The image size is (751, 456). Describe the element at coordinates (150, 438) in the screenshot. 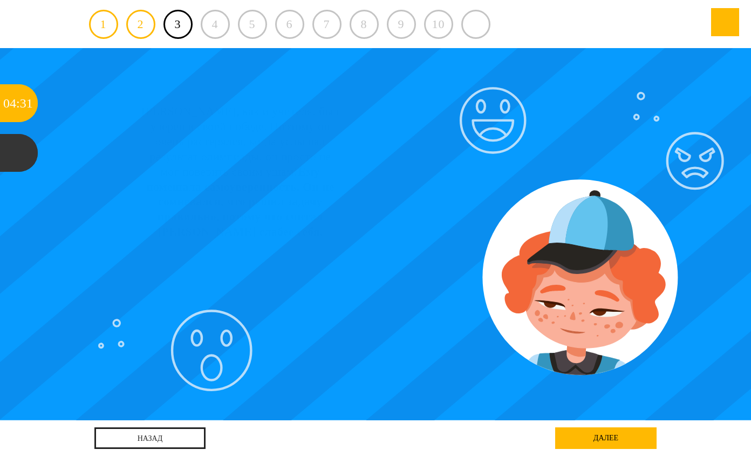

I see `a: назад` at that location.